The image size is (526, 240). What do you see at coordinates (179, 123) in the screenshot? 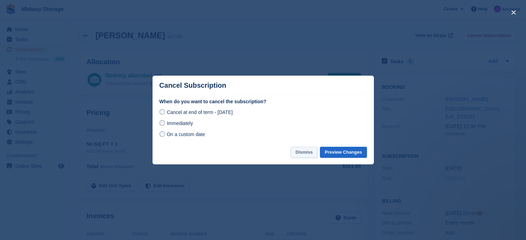
I see `span: Immediately` at bounding box center [179, 123].